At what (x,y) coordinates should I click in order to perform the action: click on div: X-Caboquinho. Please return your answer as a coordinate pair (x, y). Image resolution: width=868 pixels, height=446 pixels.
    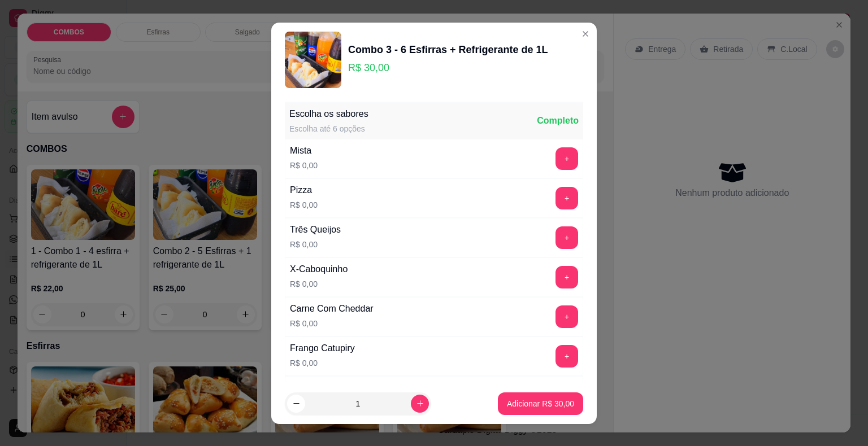
    Looking at the image, I should click on (319, 270).